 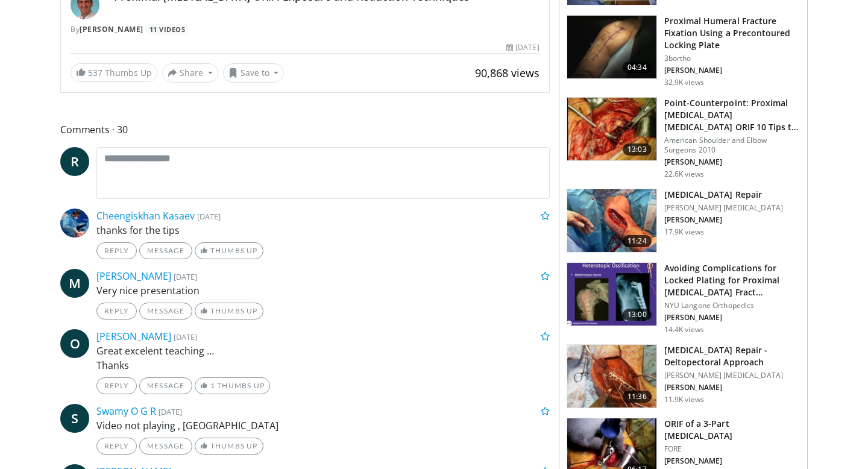 What do you see at coordinates (305, 29) in the screenshot?
I see `div: By` at bounding box center [305, 29].